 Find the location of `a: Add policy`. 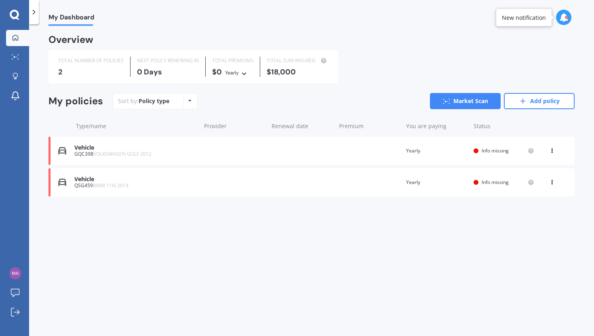

a: Add policy is located at coordinates (539, 101).